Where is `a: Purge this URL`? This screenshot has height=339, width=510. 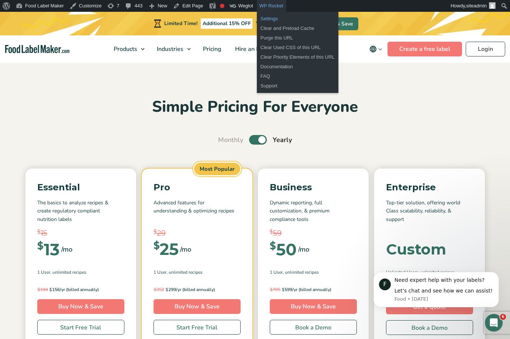
a: Purge this URL is located at coordinates (298, 38).